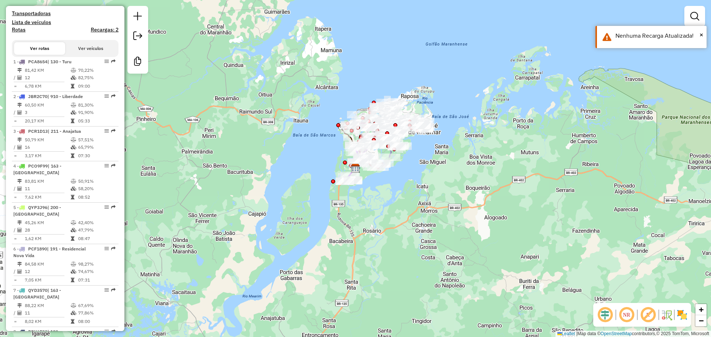 This screenshot has width=711, height=337. I want to click on span: QYP3J96, so click(38, 207).